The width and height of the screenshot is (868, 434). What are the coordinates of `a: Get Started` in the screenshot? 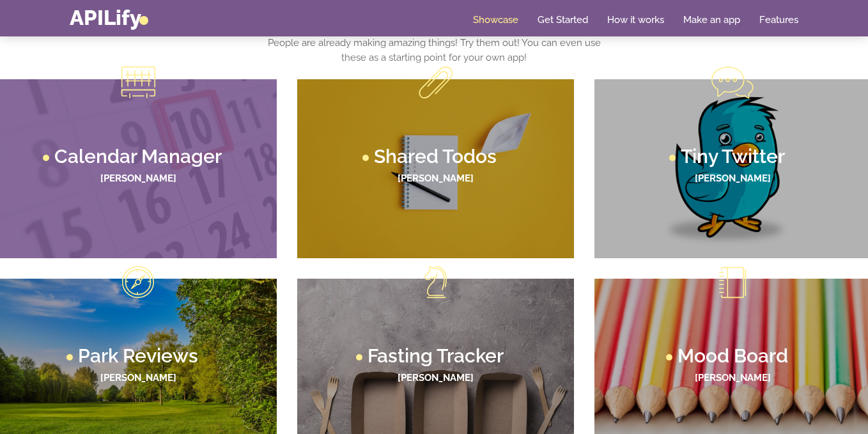 It's located at (563, 19).